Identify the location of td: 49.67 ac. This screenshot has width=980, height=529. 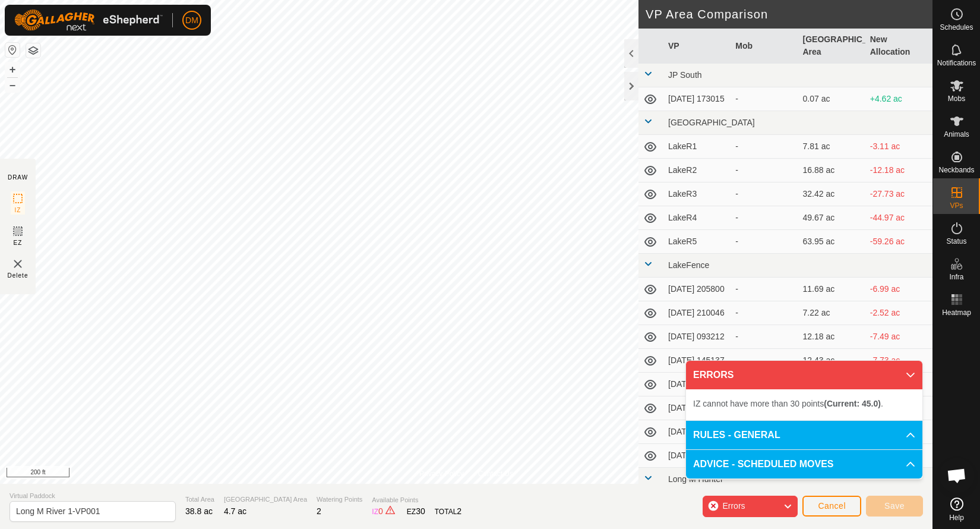
(831, 218).